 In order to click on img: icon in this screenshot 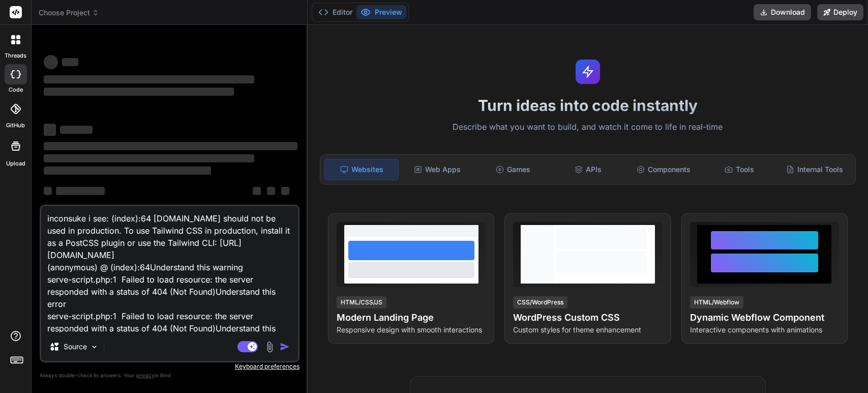, I will do `click(285, 346)`.